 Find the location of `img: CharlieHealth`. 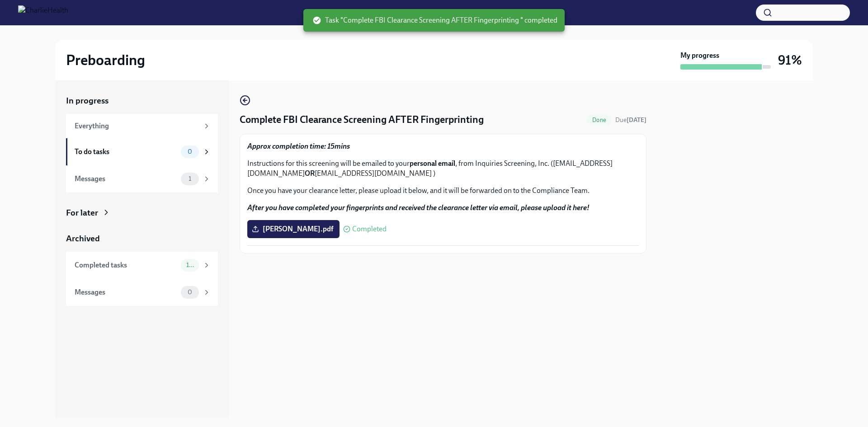

img: CharlieHealth is located at coordinates (43, 13).